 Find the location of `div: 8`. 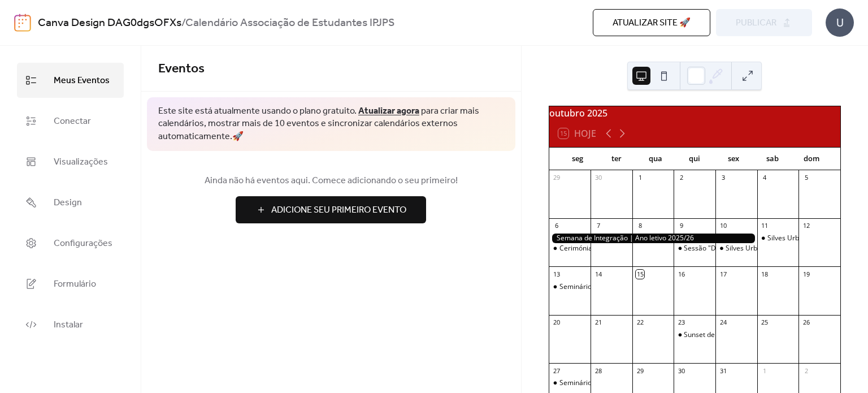

div: 8 is located at coordinates (640, 226).